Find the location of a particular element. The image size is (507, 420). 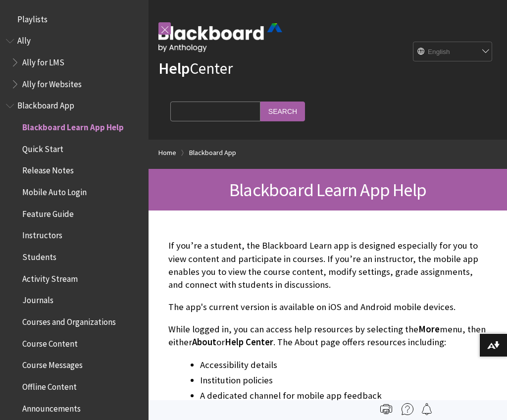

li: Accessibility details is located at coordinates (344, 365).